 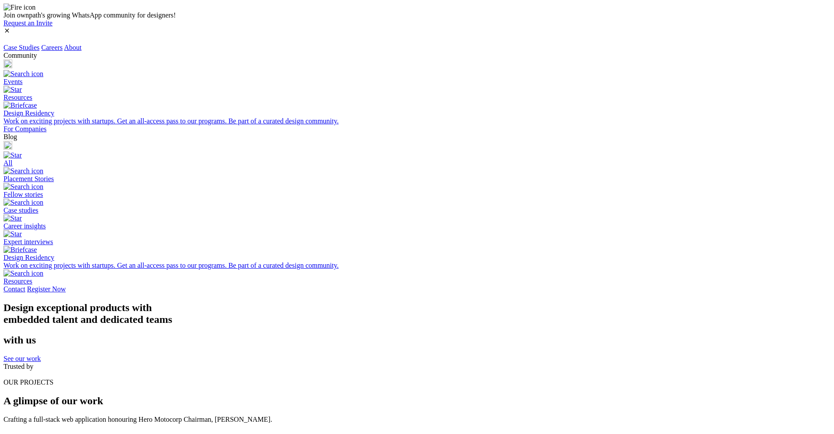 What do you see at coordinates (46, 289) in the screenshot?
I see `a: Register Now` at bounding box center [46, 289].